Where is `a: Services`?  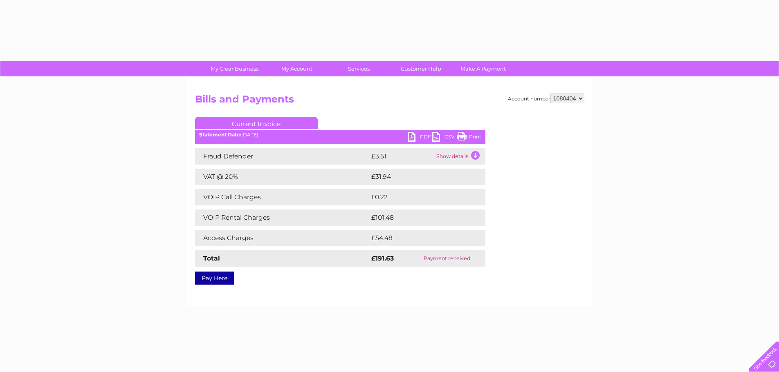 a: Services is located at coordinates (358, 69).